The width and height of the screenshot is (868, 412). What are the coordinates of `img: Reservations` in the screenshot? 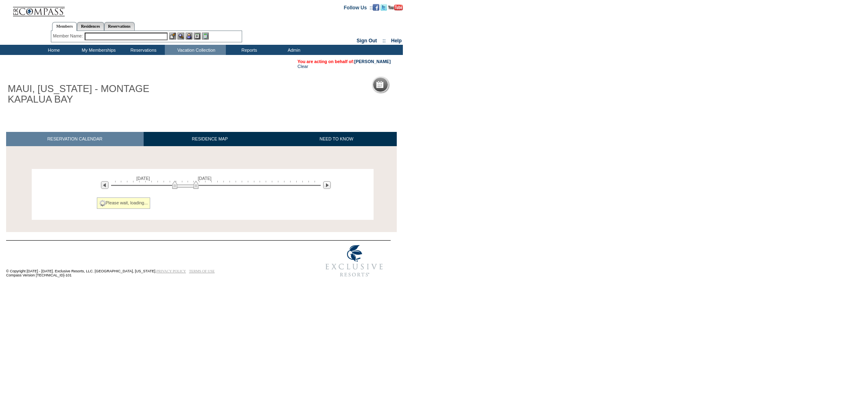 It's located at (197, 36).